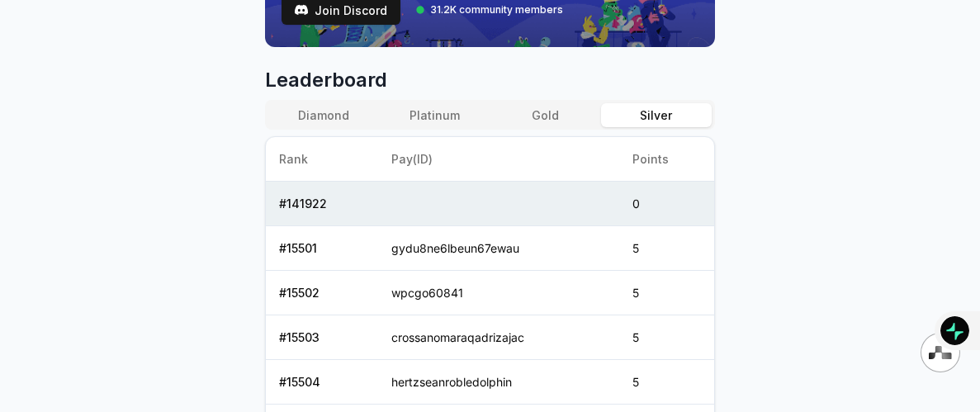  Describe the element at coordinates (657, 115) in the screenshot. I see `button: Silver` at that location.